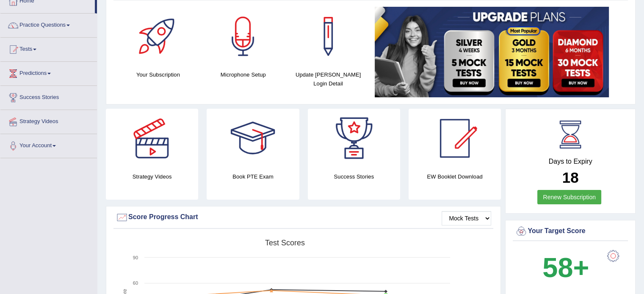  What do you see at coordinates (354, 176) in the screenshot?
I see `h4: Success Stories` at bounding box center [354, 176].